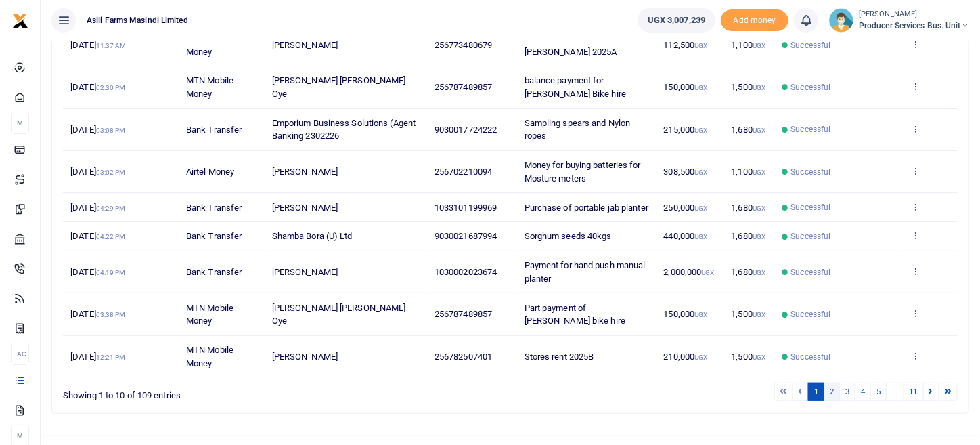 Image resolution: width=980 pixels, height=445 pixels. I want to click on img: profile-user, so click(842, 21).